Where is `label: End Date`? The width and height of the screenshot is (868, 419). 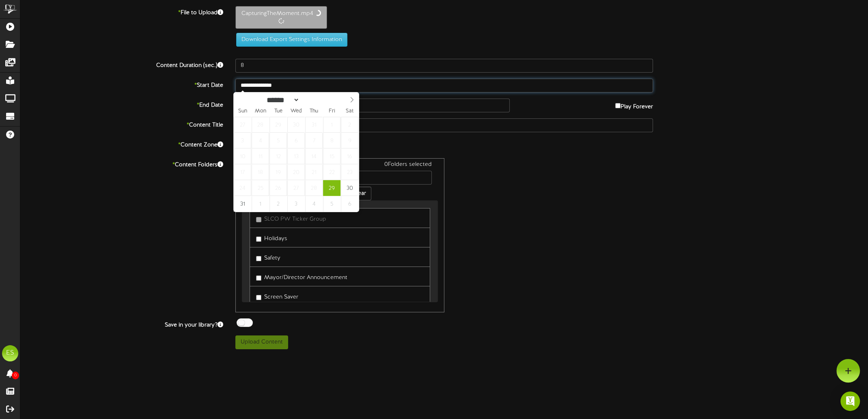
label: End Date is located at coordinates (122, 104).